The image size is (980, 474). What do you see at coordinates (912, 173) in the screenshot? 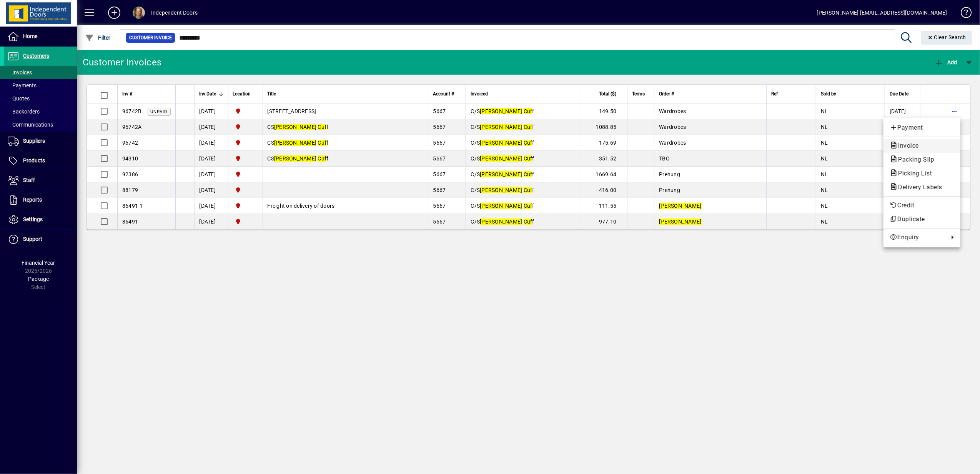
I see `span: Picking List` at bounding box center [912, 173].